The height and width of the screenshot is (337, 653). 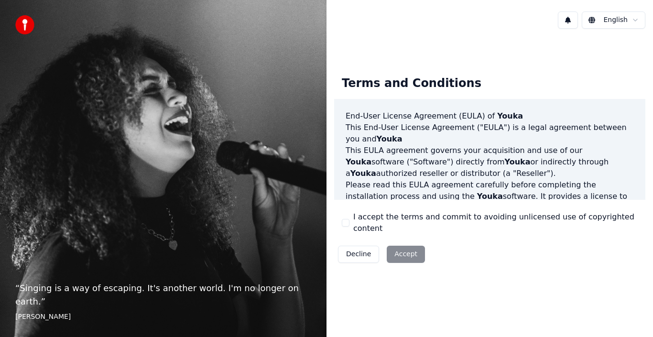 I want to click on p: Please read this EULA agreement carefully before completing the installation process and using th..., so click(x=490, y=202).